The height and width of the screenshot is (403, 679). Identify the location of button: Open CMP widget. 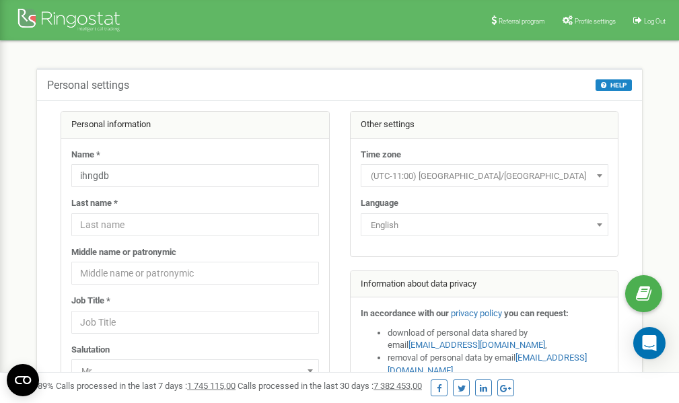
(23, 380).